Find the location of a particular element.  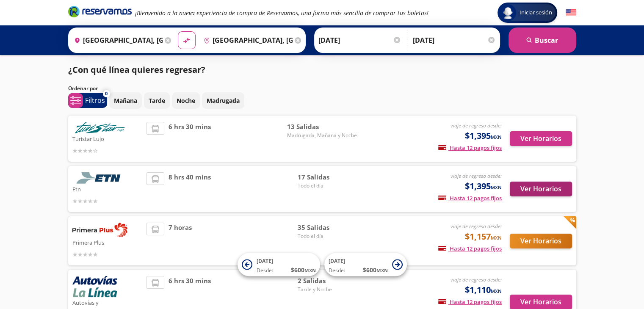

p: Tarde is located at coordinates (157, 100).